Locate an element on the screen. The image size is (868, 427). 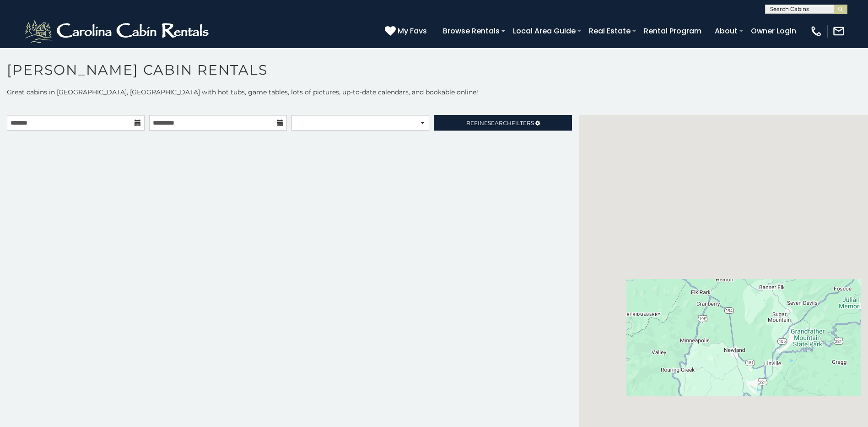
a: Owner Login is located at coordinates (773, 31).